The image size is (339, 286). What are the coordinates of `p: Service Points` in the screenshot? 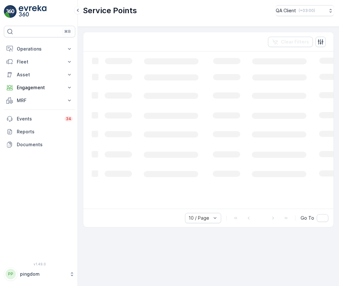 It's located at (110, 11).